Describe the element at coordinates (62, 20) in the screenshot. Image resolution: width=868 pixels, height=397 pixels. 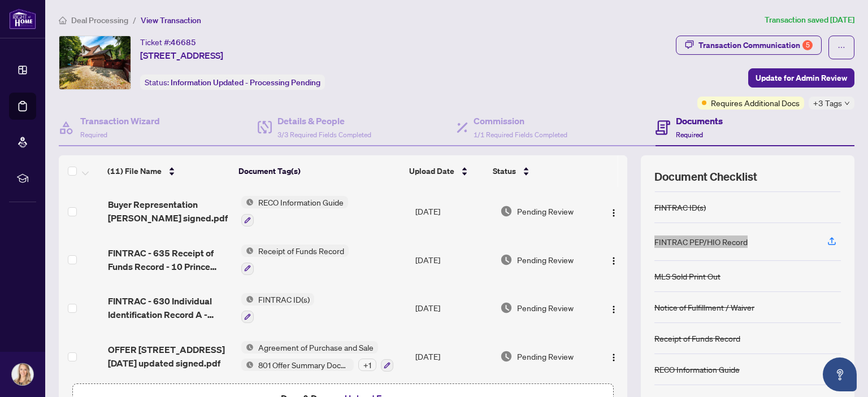
I see `span: home` at that location.